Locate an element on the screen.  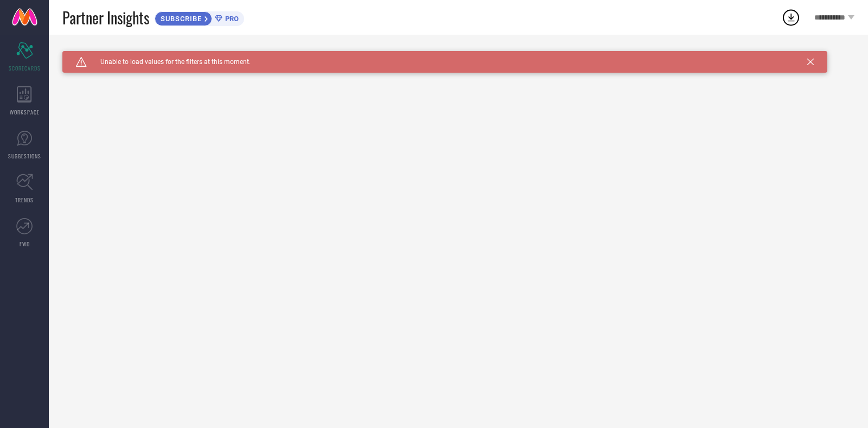
div: Unable to load filters at this moment. Please try later. is located at coordinates (458, 55).